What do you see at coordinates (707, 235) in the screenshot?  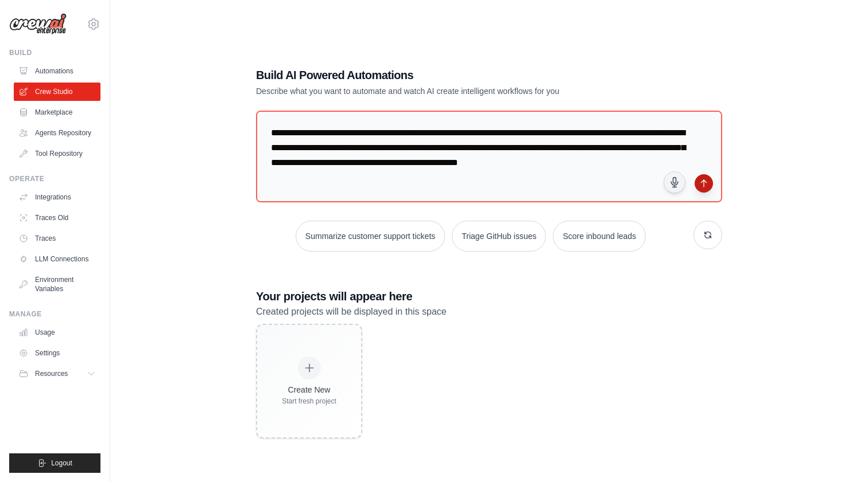 I see `button: Get new suggestions` at bounding box center [707, 235].